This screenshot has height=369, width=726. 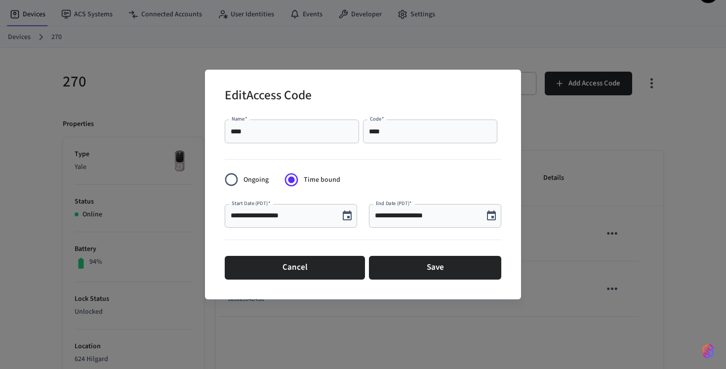 What do you see at coordinates (268, 96) in the screenshot?
I see `h2: Edit Access Code` at bounding box center [268, 96].